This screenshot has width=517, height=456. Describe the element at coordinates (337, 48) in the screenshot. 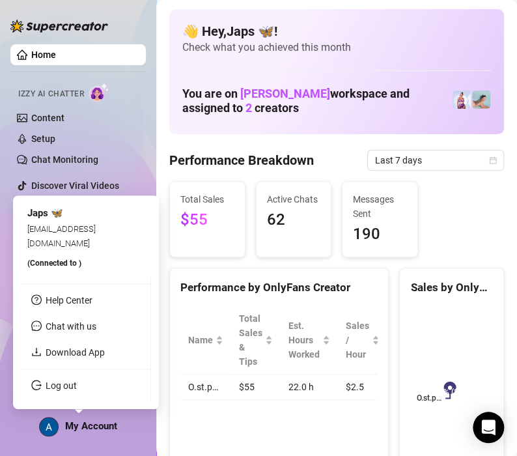

I see `span: Check what you achieved this month` at that location.